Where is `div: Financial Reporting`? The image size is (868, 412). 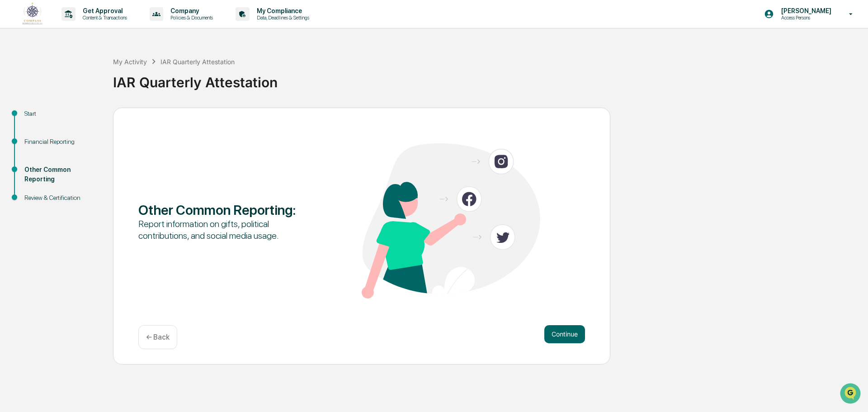 div: Financial Reporting is located at coordinates (62, 142).